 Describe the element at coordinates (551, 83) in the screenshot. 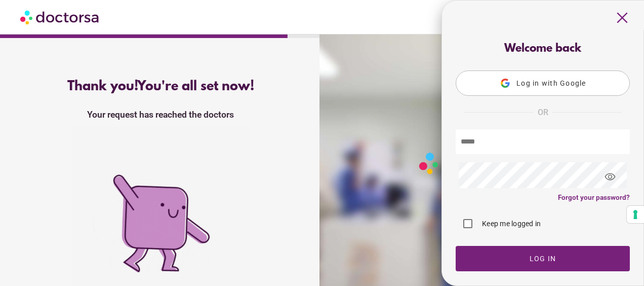

I see `span: Log in with Google` at that location.